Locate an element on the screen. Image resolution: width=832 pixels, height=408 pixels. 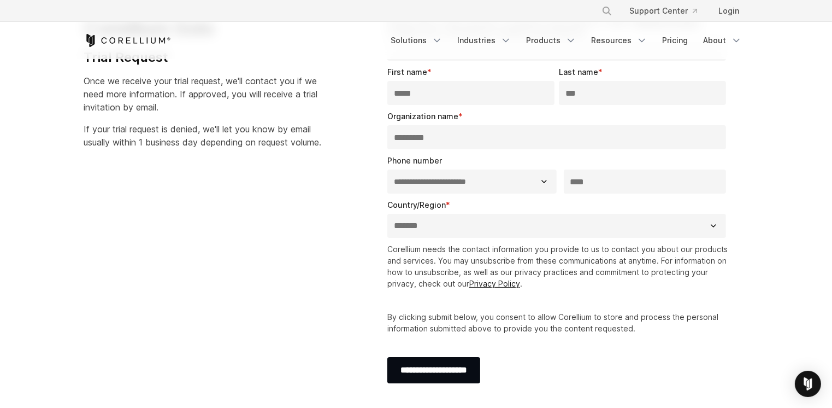
span: If your trial request is denied, we'll let you know by email usually within 1 business day depend... is located at coordinates (203, 135).